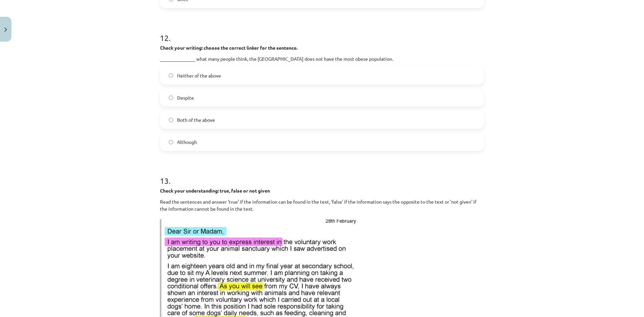 The height and width of the screenshot is (317, 644). What do you see at coordinates (199, 75) in the screenshot?
I see `span: Neither of the above` at bounding box center [199, 75].